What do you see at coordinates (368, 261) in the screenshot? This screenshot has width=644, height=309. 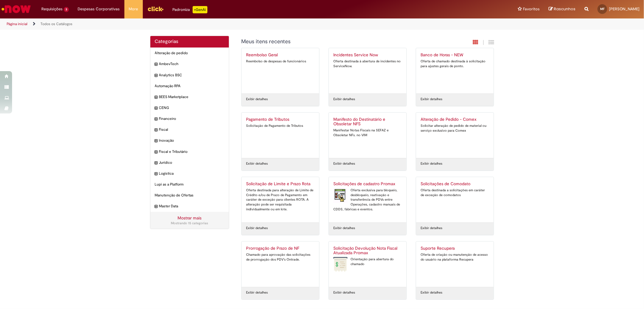 I see `div: Orientação para abertura do chamado` at bounding box center [368, 261].